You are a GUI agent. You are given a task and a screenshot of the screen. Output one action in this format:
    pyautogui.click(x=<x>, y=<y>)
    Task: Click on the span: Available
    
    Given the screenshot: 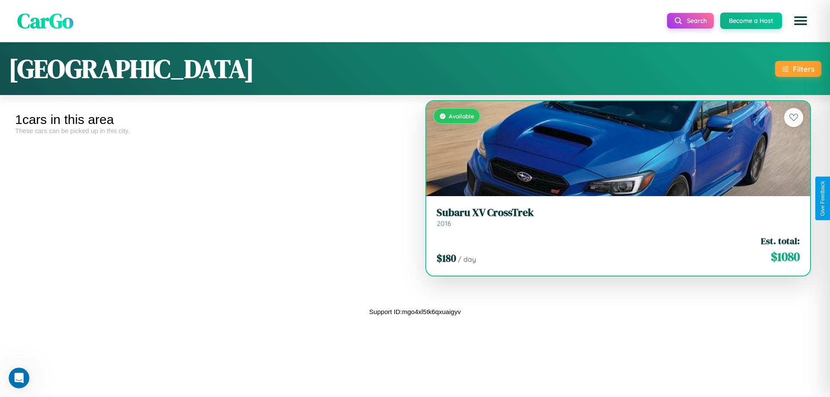 What is the action you would take?
    pyautogui.click(x=461, y=116)
    